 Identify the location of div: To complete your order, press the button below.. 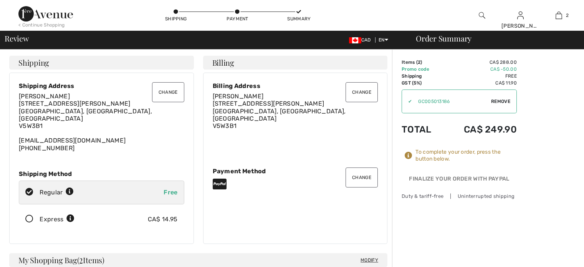
(466, 155).